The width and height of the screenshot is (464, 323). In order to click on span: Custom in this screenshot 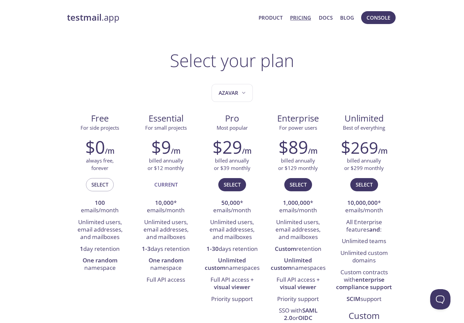, I will do `click(364, 316)`.